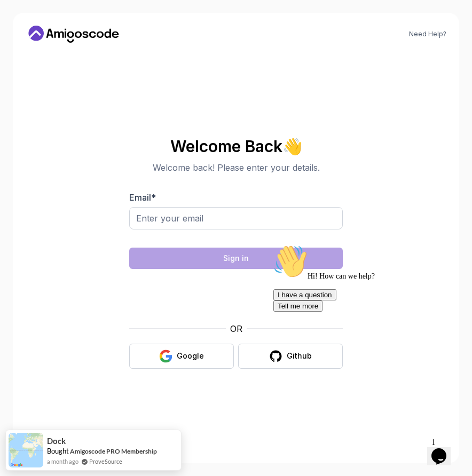 The width and height of the screenshot is (472, 476). What do you see at coordinates (56, 441) in the screenshot?
I see `span: Dock` at bounding box center [56, 441].